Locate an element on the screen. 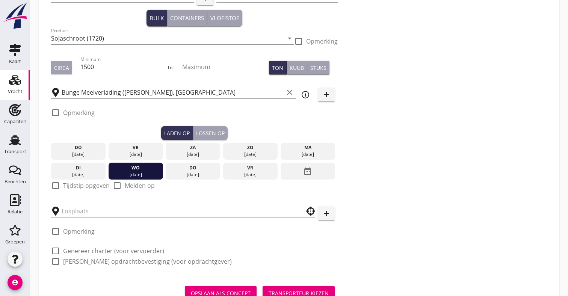 The height and width of the screenshot is (296, 568). label: Melden op is located at coordinates (140, 185).